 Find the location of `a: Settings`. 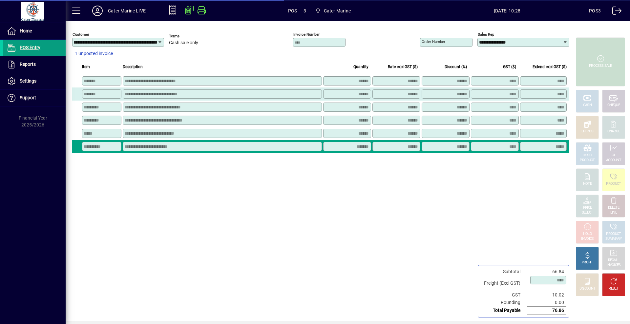

a: Settings is located at coordinates (34, 81).